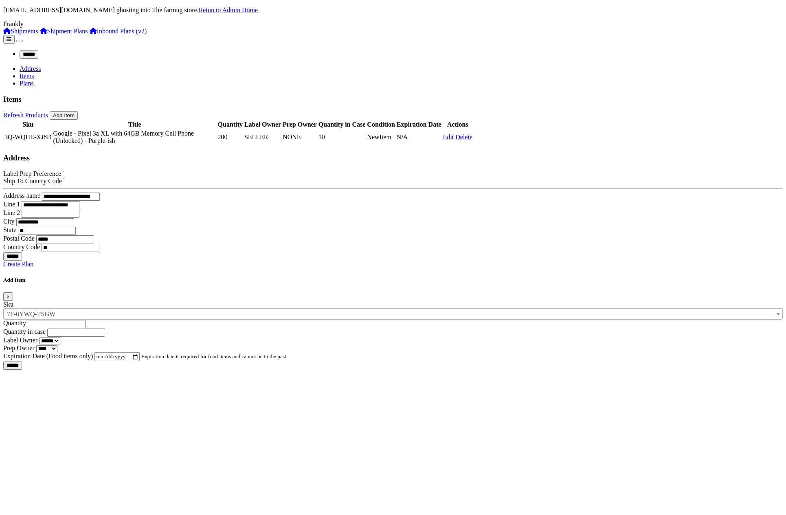 This screenshot has width=786, height=515. I want to click on label: City, so click(9, 221).